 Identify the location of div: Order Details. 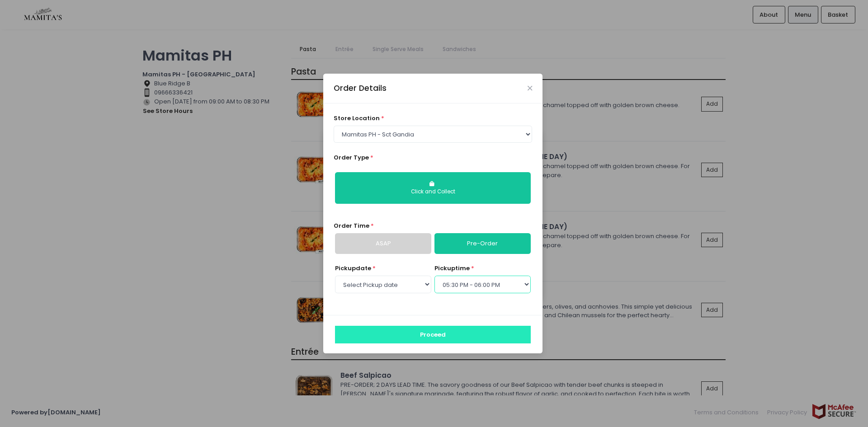
(360, 88).